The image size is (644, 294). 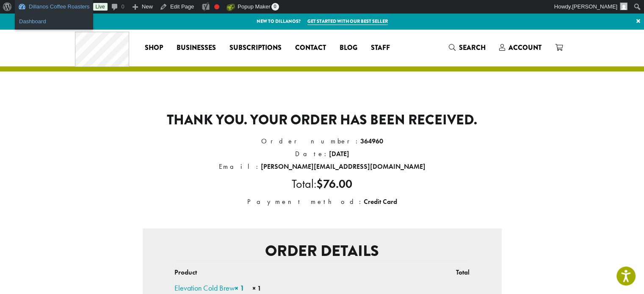 What do you see at coordinates (472, 47) in the screenshot?
I see `span: Search` at bounding box center [472, 47].